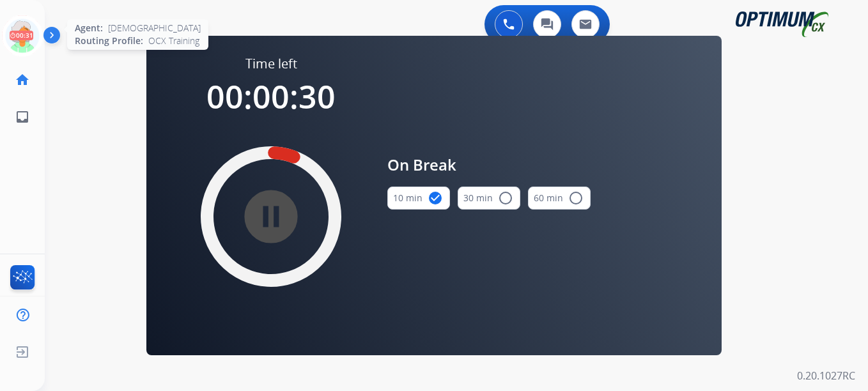 The image size is (868, 391). Describe the element at coordinates (489, 198) in the screenshot. I see `button: 30 min` at that location.